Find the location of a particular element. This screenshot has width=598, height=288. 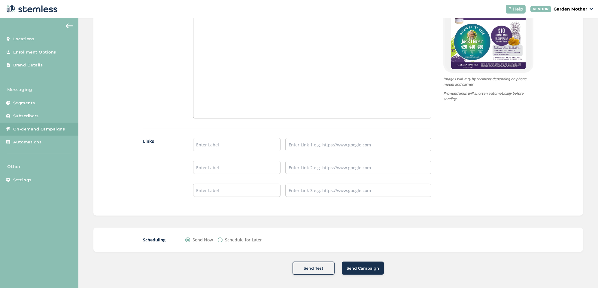

img: icon-arrow-back-accent-c549486e.svg is located at coordinates (69, 26).